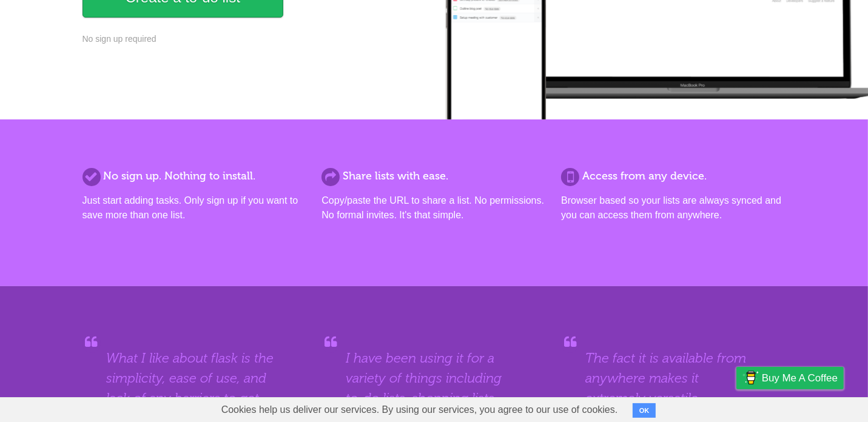 This screenshot has width=868, height=422. I want to click on h2: Access from any device., so click(673, 176).